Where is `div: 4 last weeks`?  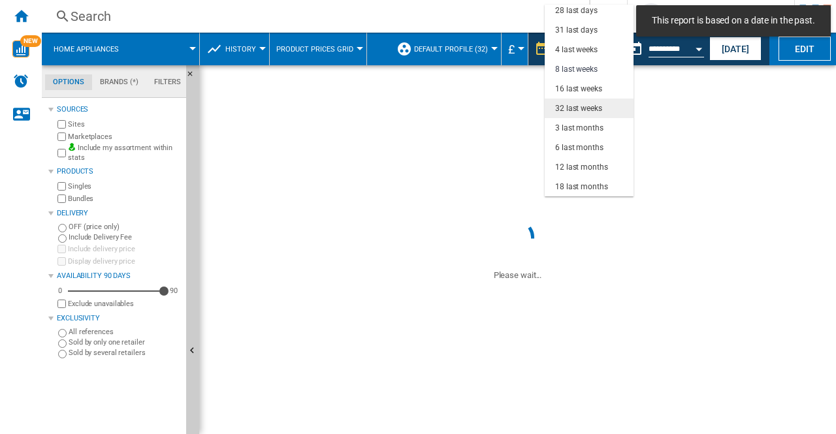
div: 4 last weeks is located at coordinates (576, 50).